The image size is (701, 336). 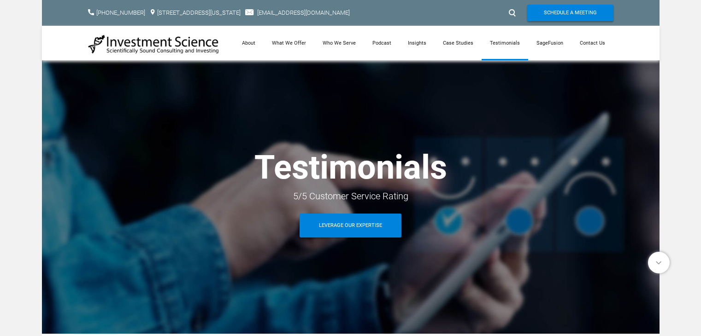 I want to click on a: Podcast, so click(x=382, y=43).